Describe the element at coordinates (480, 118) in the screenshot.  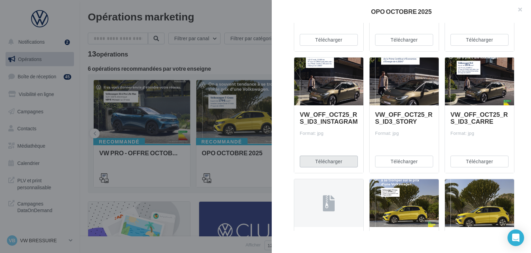
I see `span: VW_OFF_OCT25_RS_ID3_CARRE` at that location.